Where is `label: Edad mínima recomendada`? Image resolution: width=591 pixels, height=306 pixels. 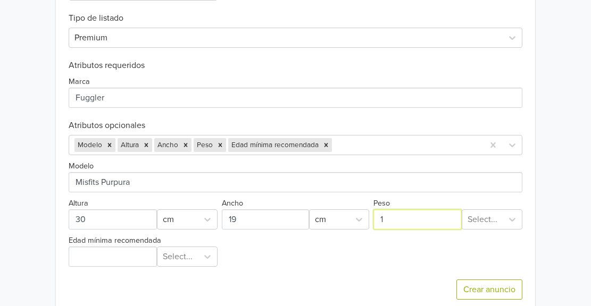
label: Edad mínima recomendada is located at coordinates (115, 241).